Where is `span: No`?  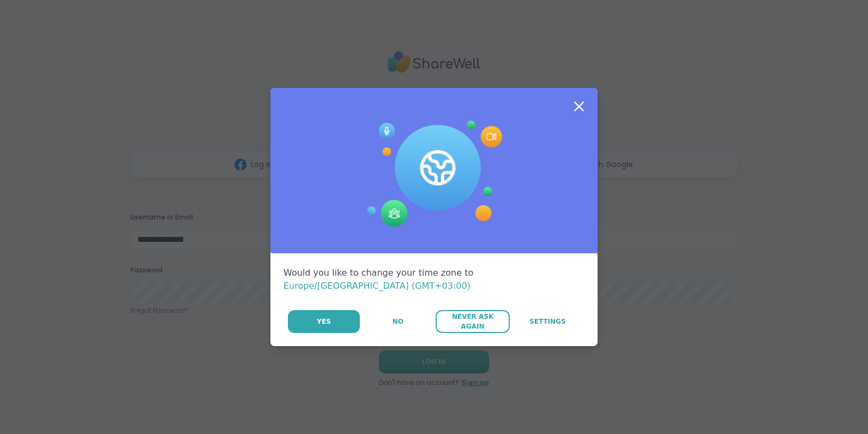 span: No is located at coordinates (398, 321).